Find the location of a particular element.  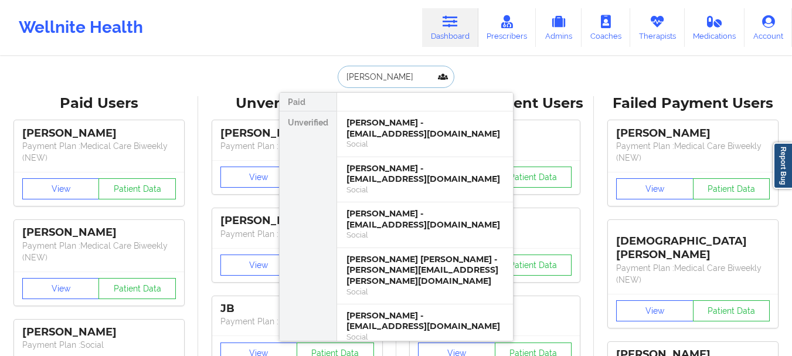

a: Medications is located at coordinates (714, 28).